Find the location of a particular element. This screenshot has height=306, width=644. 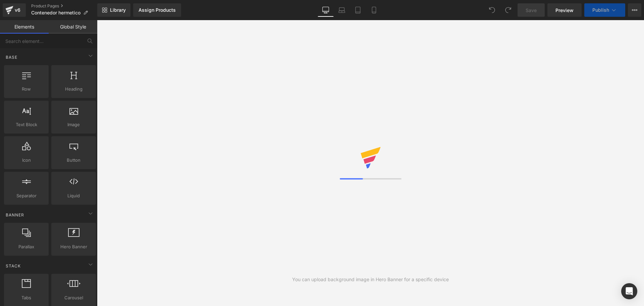

span: Parallax is located at coordinates (26, 247).